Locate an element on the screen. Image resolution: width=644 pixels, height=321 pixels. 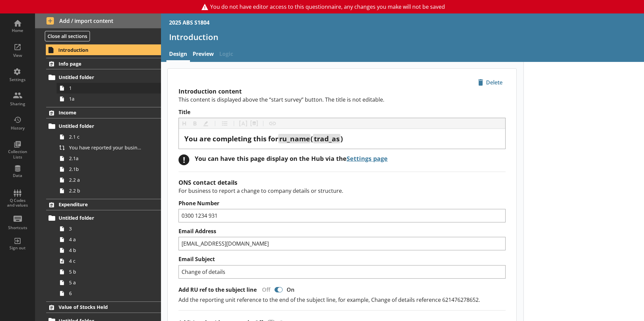
div: Off is located at coordinates (265, 290).